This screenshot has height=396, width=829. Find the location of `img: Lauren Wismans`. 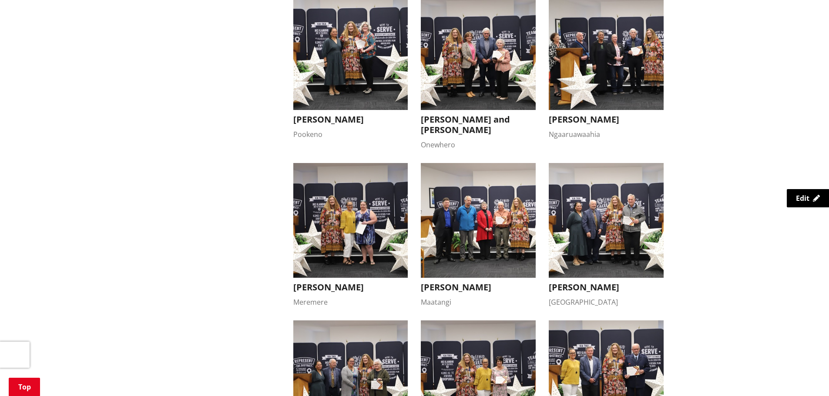

img: Lauren Wismans is located at coordinates (351, 221).